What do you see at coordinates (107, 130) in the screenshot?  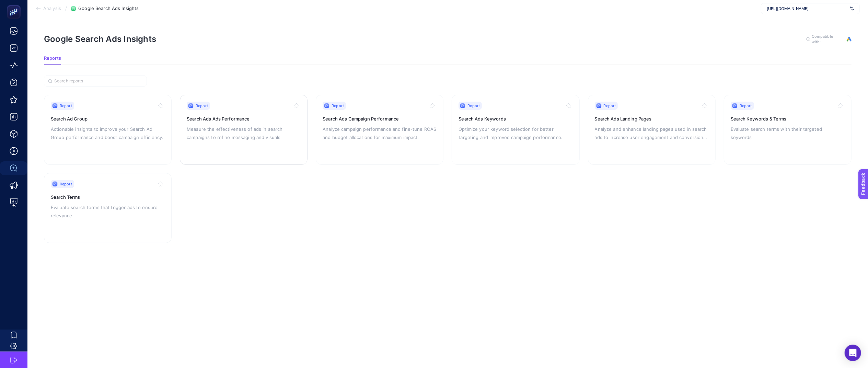 I see `a: ReportSearch Ad GroupActionable insights to improve your Search Ad Group performance and boost ca...` at bounding box center [107, 130].